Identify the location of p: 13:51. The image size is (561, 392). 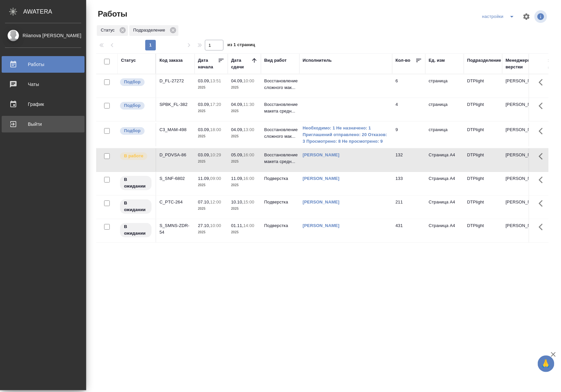
(216, 80).